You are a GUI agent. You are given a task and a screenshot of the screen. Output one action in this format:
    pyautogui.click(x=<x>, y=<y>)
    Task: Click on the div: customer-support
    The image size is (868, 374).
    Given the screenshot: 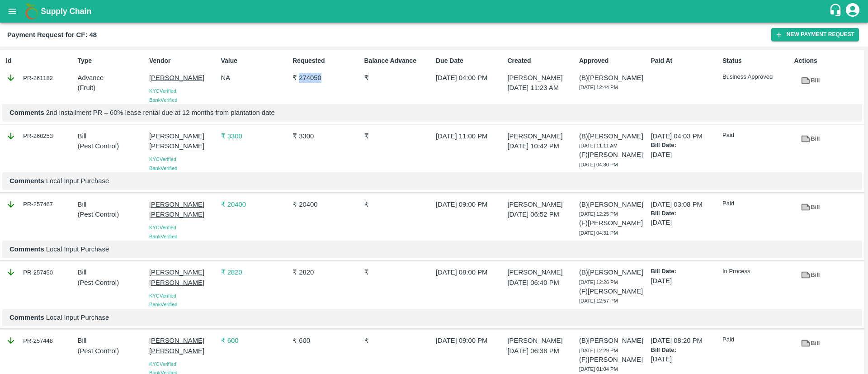 What is the action you would take?
    pyautogui.click(x=837, y=12)
    